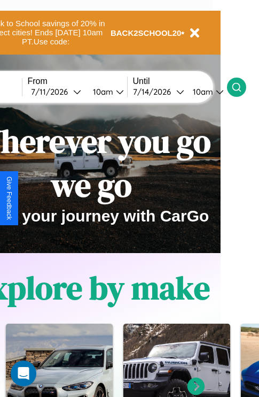 The height and width of the screenshot is (397, 259). I want to click on div: 7 / 11 / 2026, so click(52, 91).